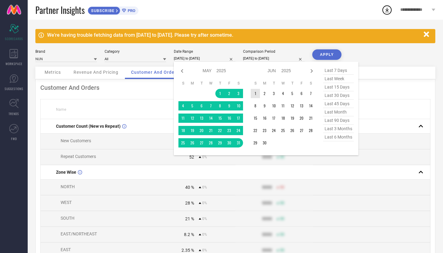 The width and height of the screenshot is (443, 253). Describe the element at coordinates (202, 106) in the screenshot. I see `td: Tue May 06 2025` at that location.